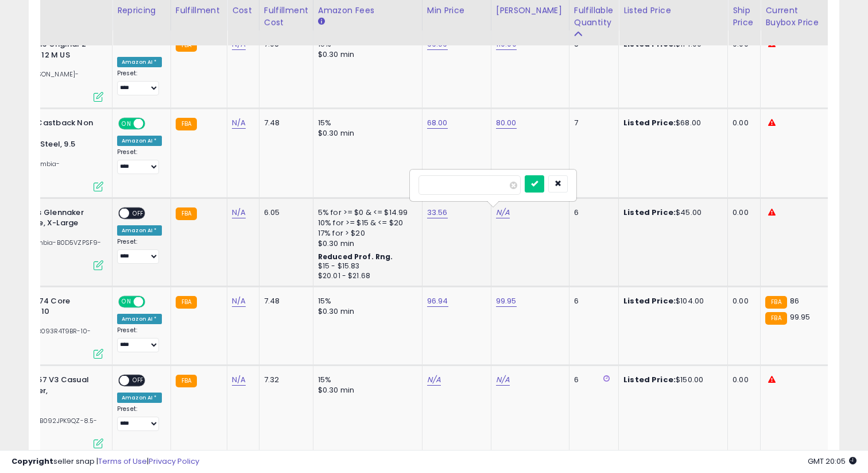  I want to click on div: Min Price, so click(457, 11).